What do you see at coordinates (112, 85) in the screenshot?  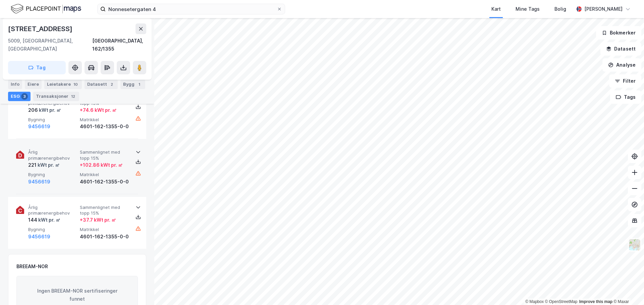 I see `div: 2` at bounding box center [112, 85].